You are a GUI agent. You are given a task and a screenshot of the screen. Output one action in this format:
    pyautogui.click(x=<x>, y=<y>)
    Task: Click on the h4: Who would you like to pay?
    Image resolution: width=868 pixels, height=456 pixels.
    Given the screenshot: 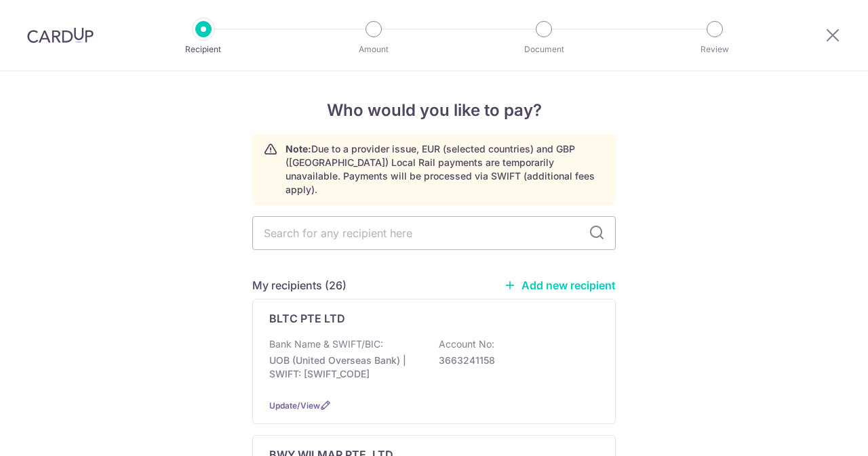 What is the action you would take?
    pyautogui.click(x=434, y=110)
    